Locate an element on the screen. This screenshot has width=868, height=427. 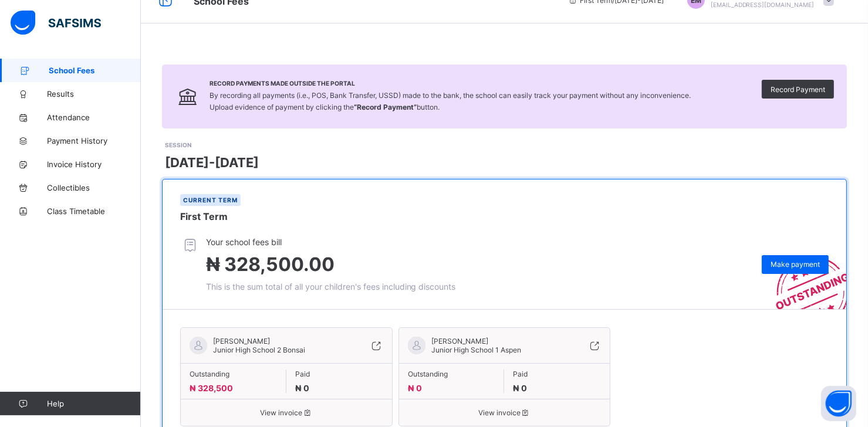
span: Record Payment is located at coordinates (797, 89).